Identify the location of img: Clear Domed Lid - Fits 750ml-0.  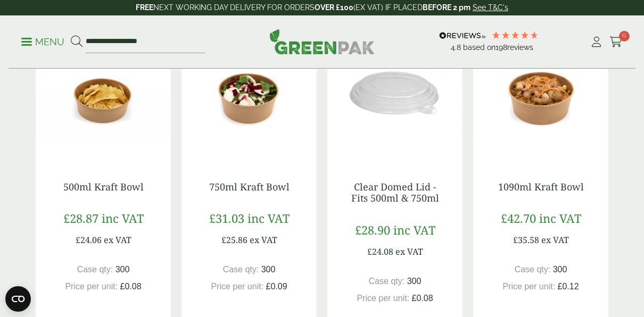
(395, 94).